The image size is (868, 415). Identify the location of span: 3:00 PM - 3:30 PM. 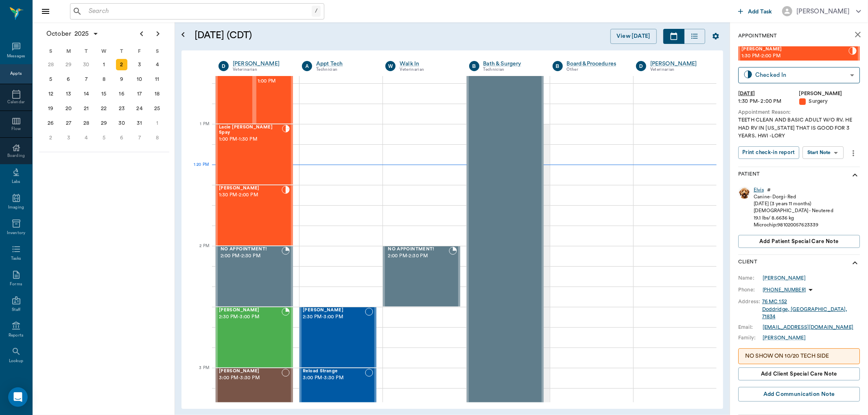
(333, 378).